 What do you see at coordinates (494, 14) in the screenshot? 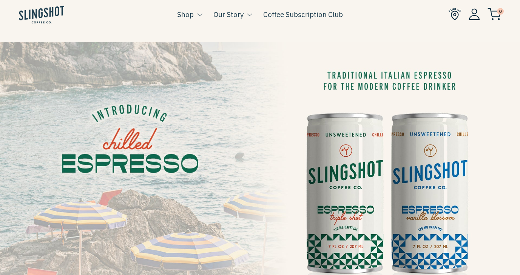
I see `a: 0` at bounding box center [494, 14].